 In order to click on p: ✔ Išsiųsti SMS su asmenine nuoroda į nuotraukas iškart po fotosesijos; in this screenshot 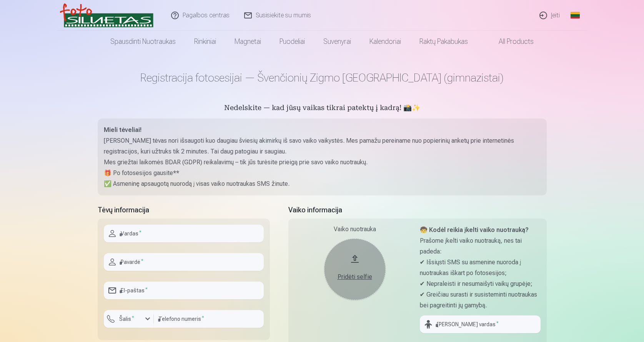, I will do `click(480, 267)`.